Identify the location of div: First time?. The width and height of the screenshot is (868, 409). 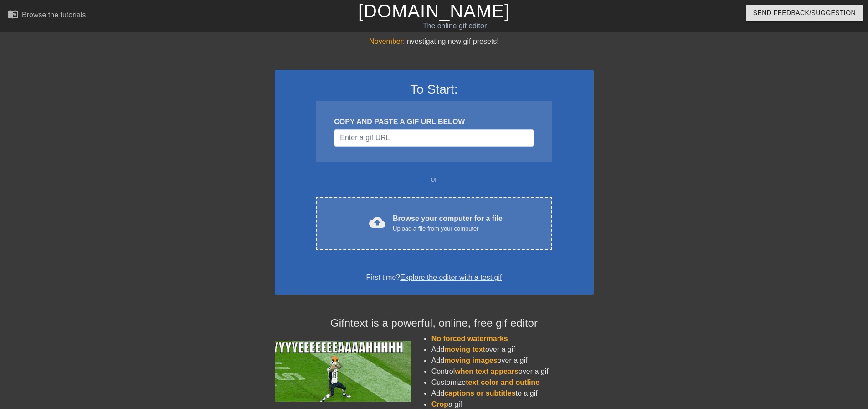
(434, 277).